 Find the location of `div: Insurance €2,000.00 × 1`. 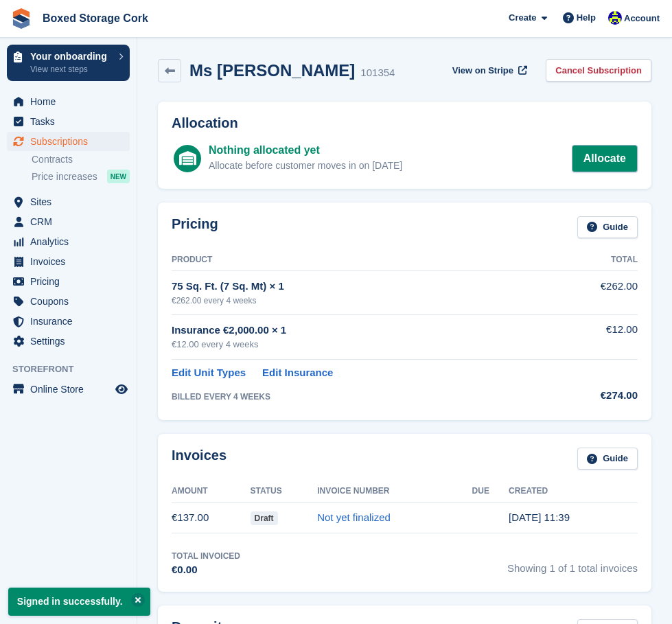

div: Insurance €2,000.00 × 1 is located at coordinates (361, 330).